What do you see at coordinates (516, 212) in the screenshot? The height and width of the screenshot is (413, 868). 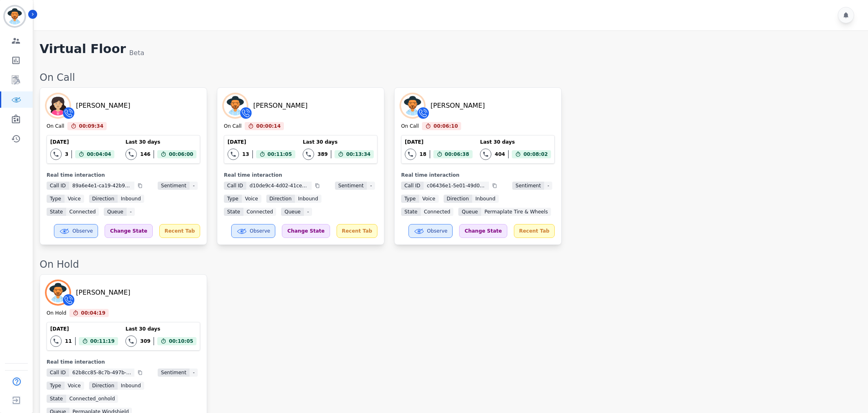 I see `span: Permaplate Tire & Wheels` at bounding box center [516, 212].